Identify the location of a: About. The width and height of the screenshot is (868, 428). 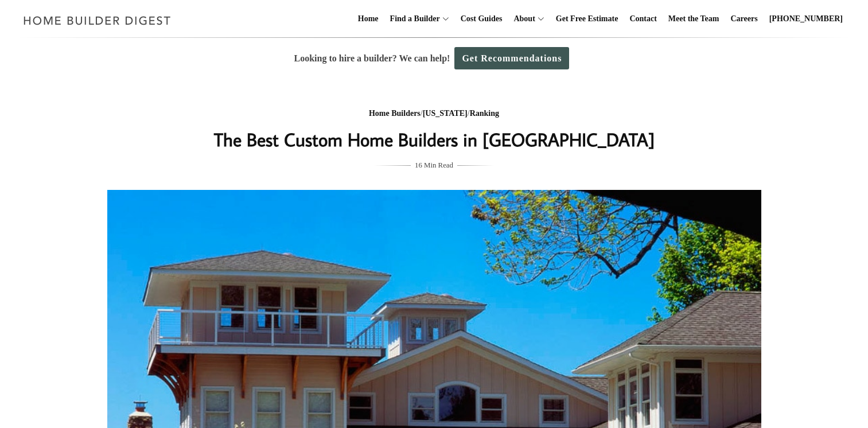
(522, 19).